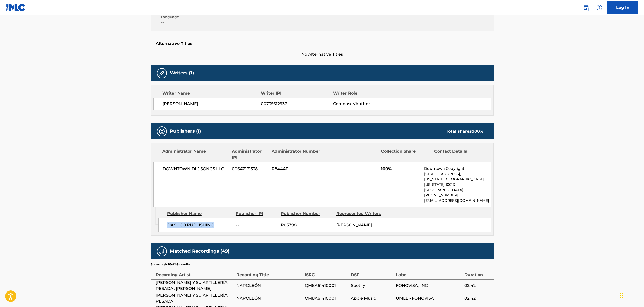  What do you see at coordinates (307, 214) in the screenshot?
I see `div: Publisher Number` at bounding box center [307, 214].